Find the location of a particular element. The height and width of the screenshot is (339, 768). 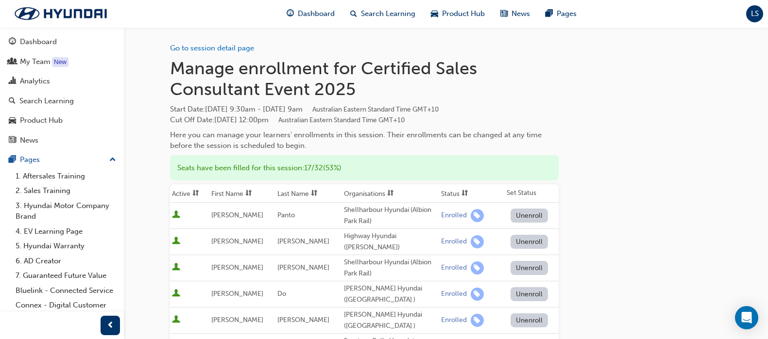

a: car-iconProduct Hub is located at coordinates (457, 14).